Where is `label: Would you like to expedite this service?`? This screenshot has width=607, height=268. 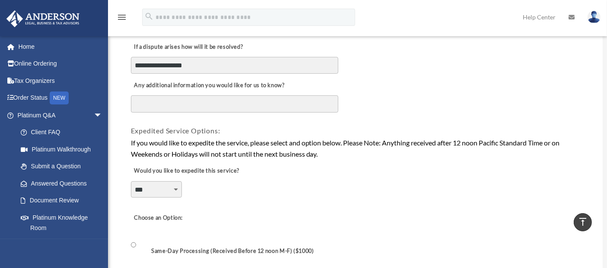 label: Would you like to expedite this service? is located at coordinates (186, 172).